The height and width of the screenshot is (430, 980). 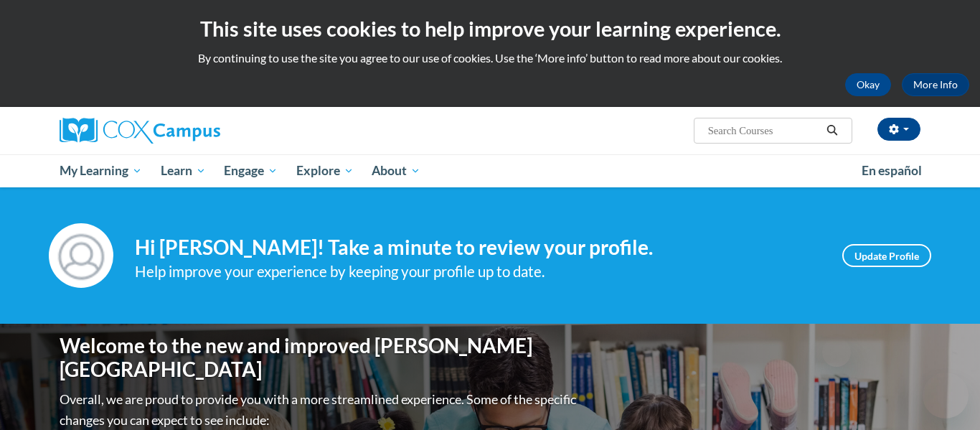 I want to click on button: Search, so click(x=832, y=131).